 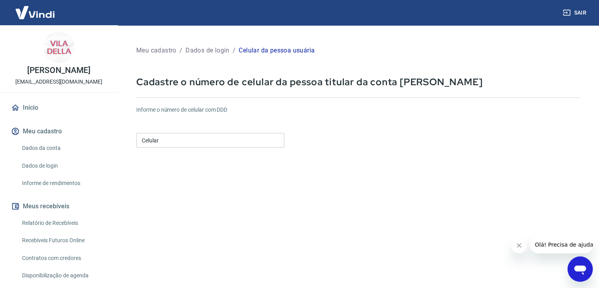 What do you see at coordinates (35, 12) in the screenshot?
I see `img: Vindi` at bounding box center [35, 12].